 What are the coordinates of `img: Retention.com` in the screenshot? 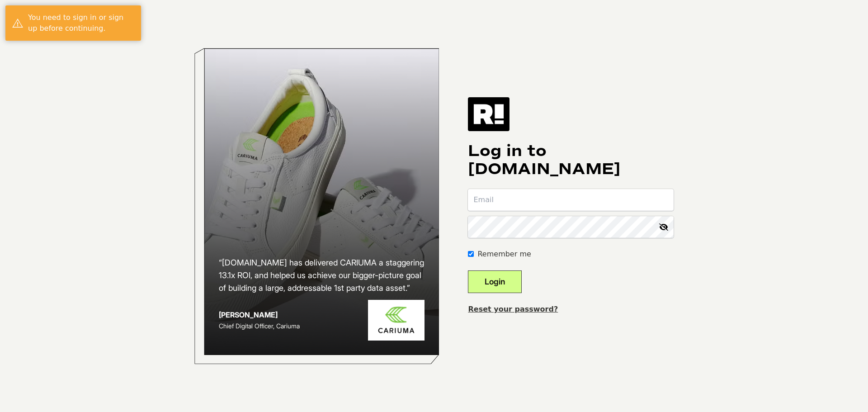 It's located at (489, 114).